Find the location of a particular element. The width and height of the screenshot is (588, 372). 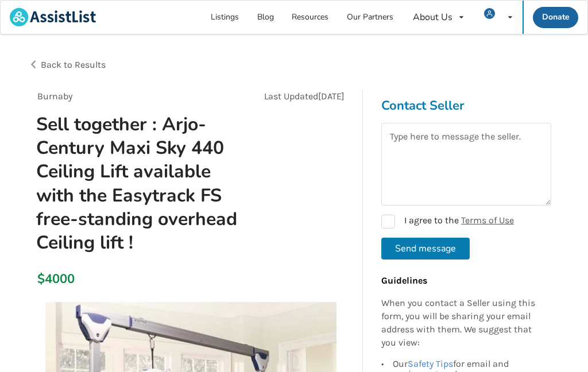

label: I agree to the is located at coordinates (447, 221).